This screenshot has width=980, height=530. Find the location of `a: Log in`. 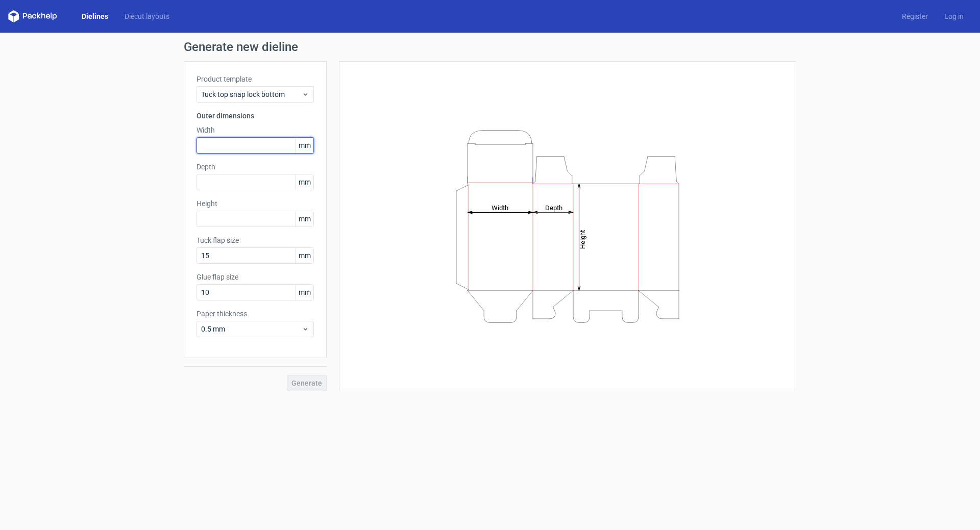

a: Log in is located at coordinates (953, 16).